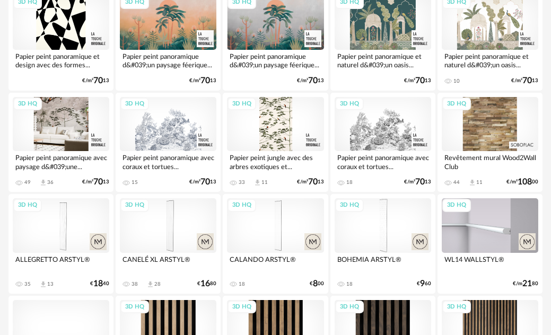 This screenshot has height=335, width=551. I want to click on a: 3D HQ Revêtement mural Wood2Wall Club 44 Download icon 11 €/m²10800, so click(490, 142).